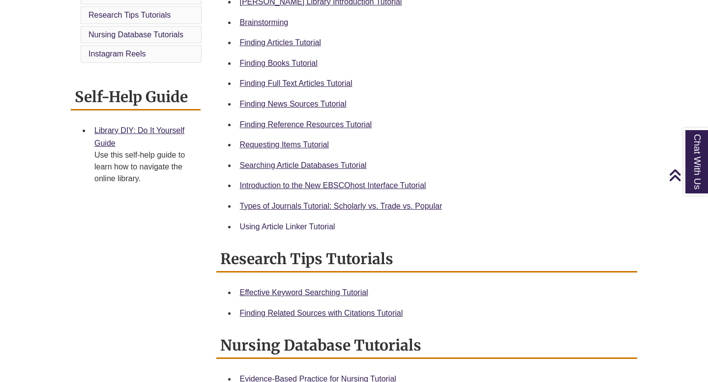  What do you see at coordinates (296, 83) in the screenshot?
I see `a: Finding Full Text Articles Tutorial` at bounding box center [296, 83].